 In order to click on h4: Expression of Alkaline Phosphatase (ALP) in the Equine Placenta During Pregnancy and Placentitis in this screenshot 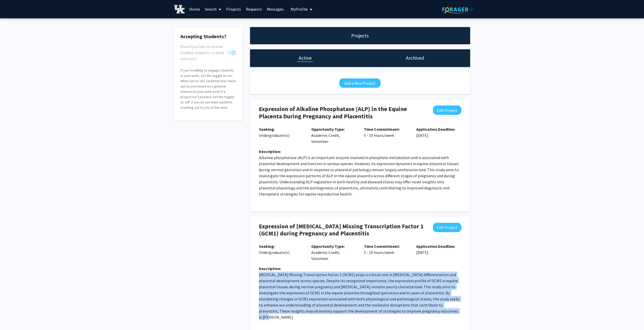, I will do `click(342, 113)`.